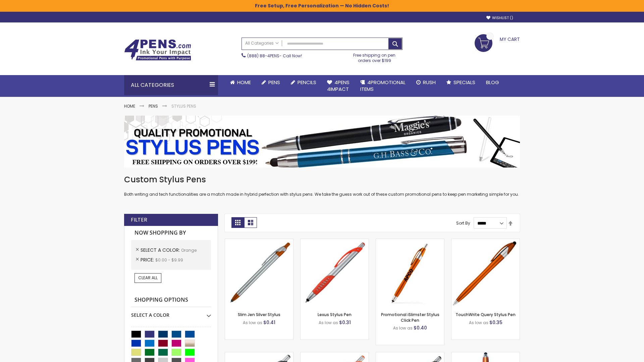 Image resolution: width=644 pixels, height=362 pixels. What do you see at coordinates (410, 318) in the screenshot?
I see `a: Promotional iSlimster Stylus Click Pen` at bounding box center [410, 318].